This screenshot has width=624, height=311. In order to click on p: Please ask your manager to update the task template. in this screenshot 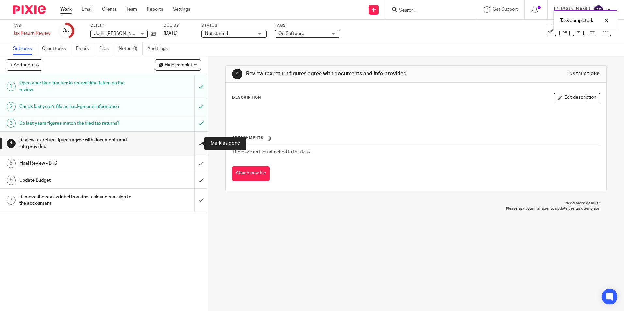, I will do `click(416, 209)`.